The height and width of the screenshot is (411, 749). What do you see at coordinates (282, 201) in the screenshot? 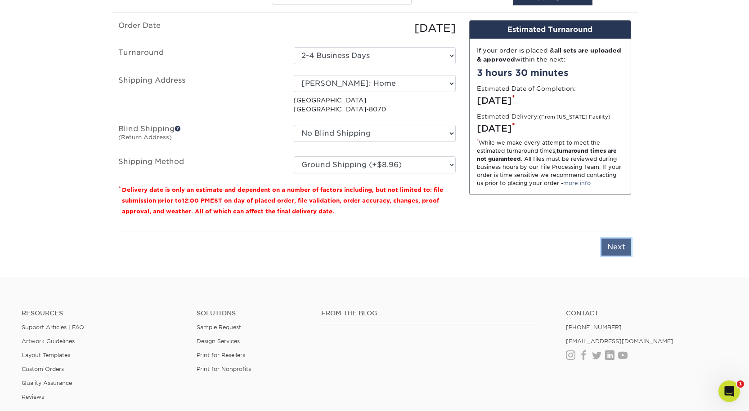
I see `small: Delivery date is only an estimate and dependent on a number of factors including, but not limited...` at bounding box center [282, 201].